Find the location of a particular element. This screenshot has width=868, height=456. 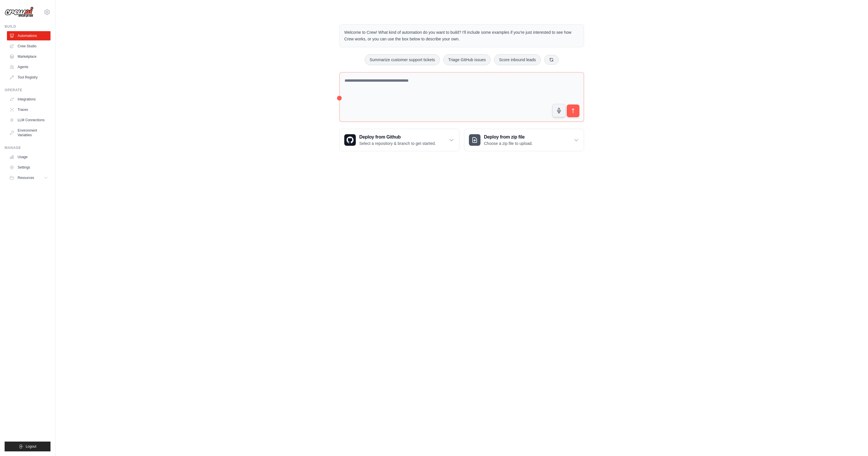

button: Score inbound leads is located at coordinates (518, 60).